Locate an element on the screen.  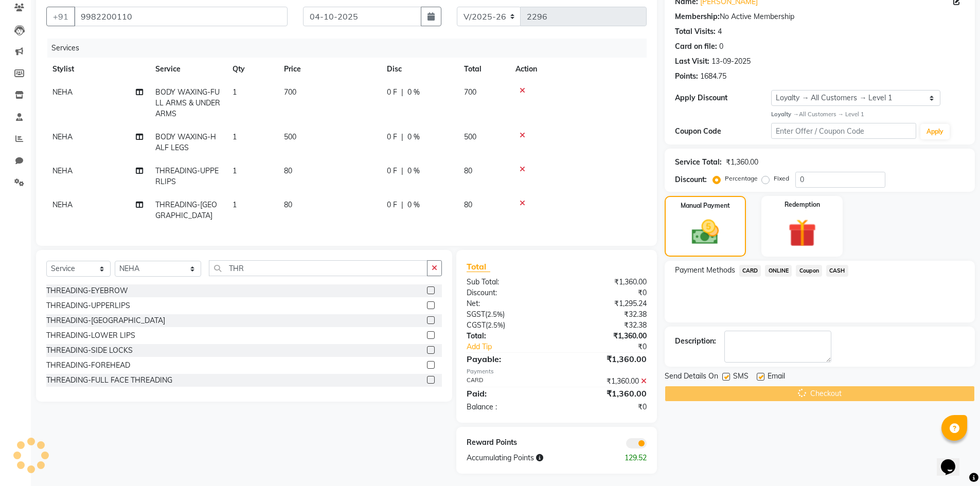
img: _cash.svg is located at coordinates (705, 232).